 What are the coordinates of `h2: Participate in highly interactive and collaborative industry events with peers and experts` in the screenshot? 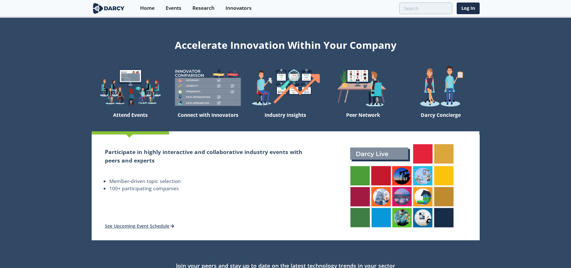 It's located at (208, 156).